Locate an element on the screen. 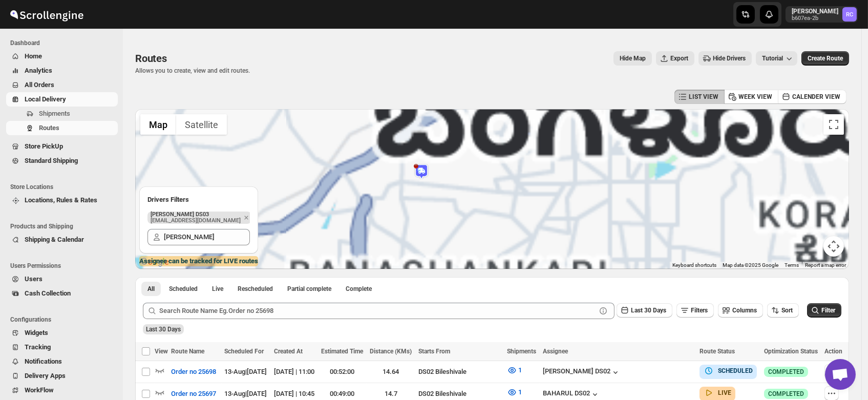 This screenshot has width=868, height=400. p: Allows you to create, view and edit routes. is located at coordinates (193, 70).